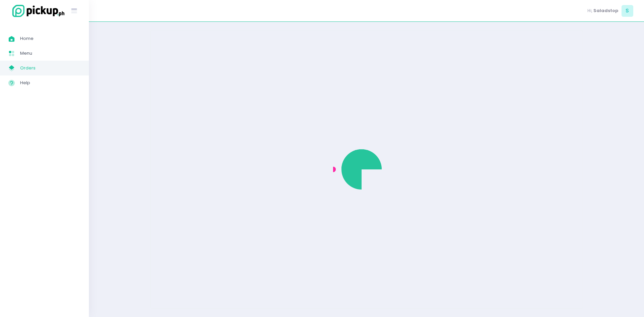 This screenshot has height=317, width=644. I want to click on span: Saladstop, so click(606, 11).